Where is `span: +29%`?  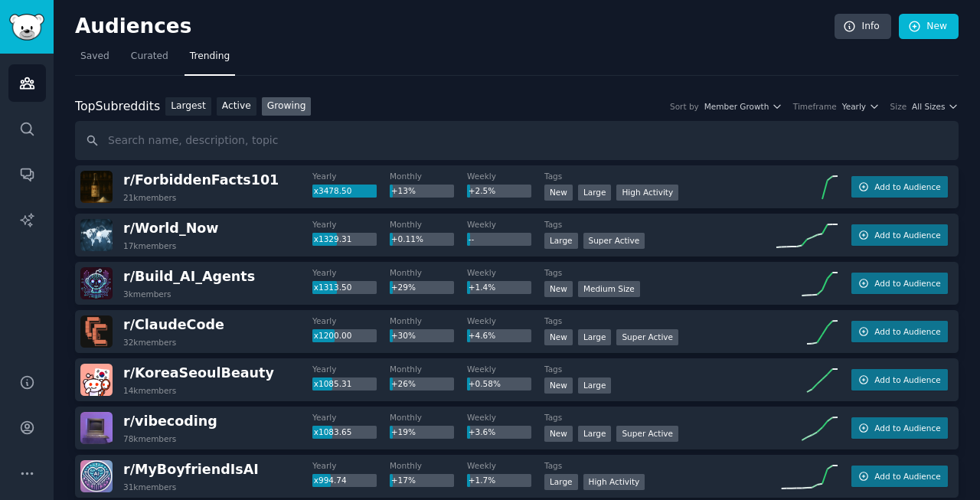 span: +29% is located at coordinates (404, 287).